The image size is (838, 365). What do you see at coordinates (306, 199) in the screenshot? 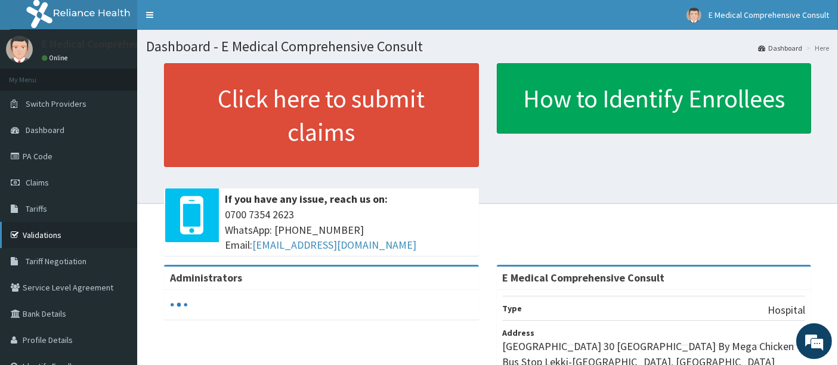
I see `b: If you have any issue, reach us on:` at bounding box center [306, 199].